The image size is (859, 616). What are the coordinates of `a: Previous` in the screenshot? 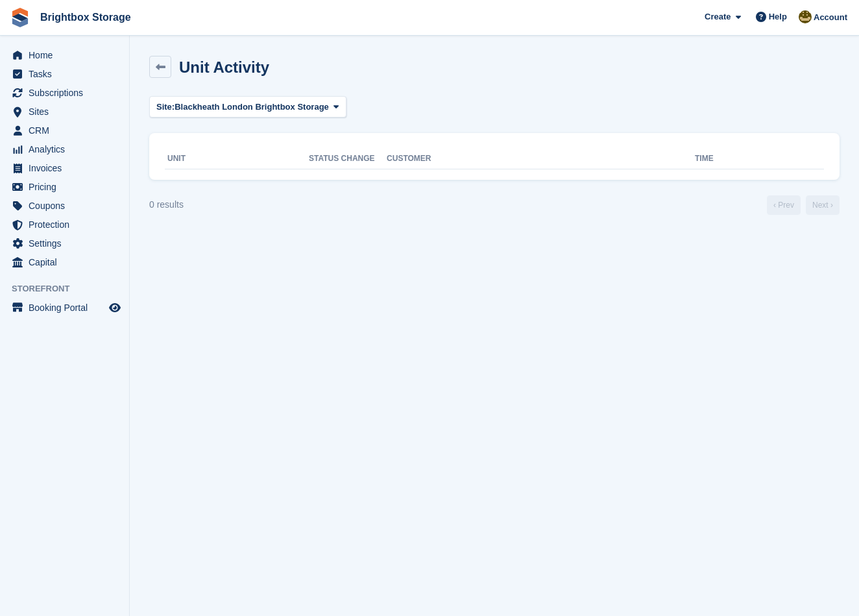 It's located at (784, 205).